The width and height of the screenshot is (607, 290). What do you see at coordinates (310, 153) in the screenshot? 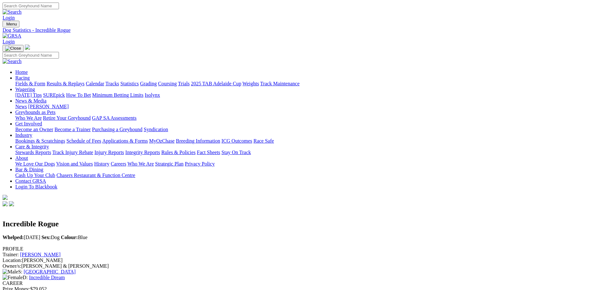
I see `div: Care & Integrity` at bounding box center [310, 153].